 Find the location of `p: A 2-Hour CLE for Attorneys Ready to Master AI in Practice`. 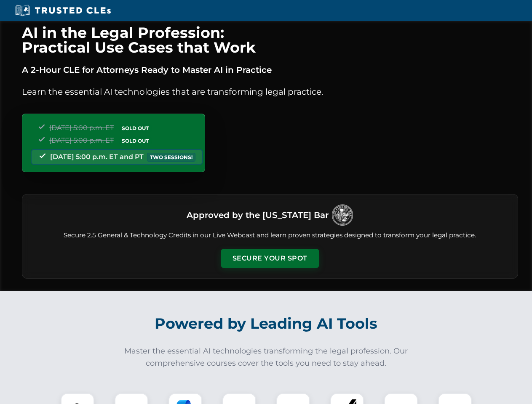

p: A 2-Hour CLE for Attorneys Ready to Master AI in Practice is located at coordinates (270, 70).